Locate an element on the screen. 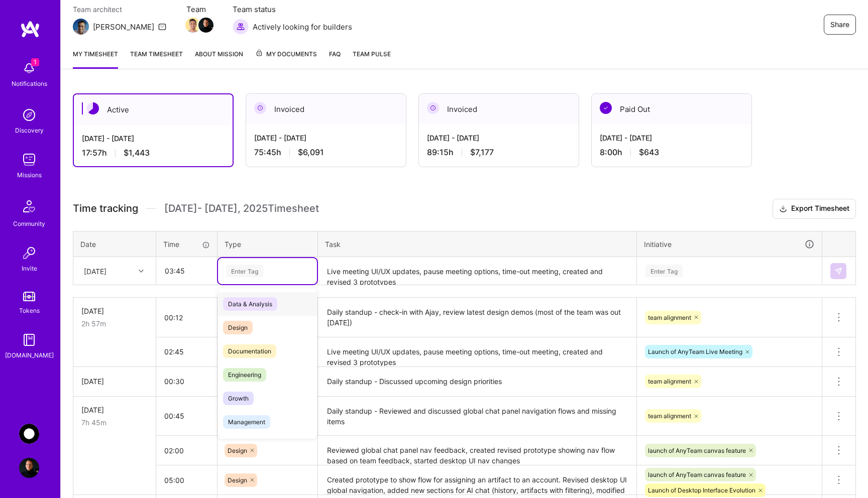 This screenshot has width=868, height=498. button: Share is located at coordinates (840, 25).